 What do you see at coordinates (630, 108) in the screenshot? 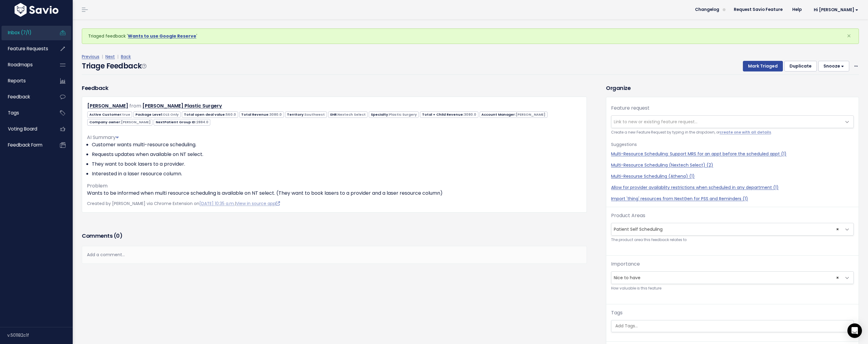
I see `label: Feature request` at bounding box center [630, 108].